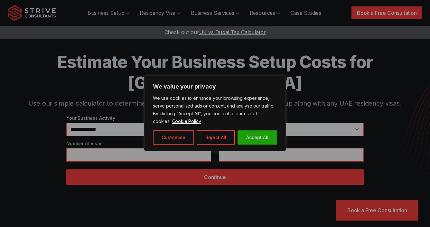 This screenshot has height=227, width=430. What do you see at coordinates (215, 110) in the screenshot?
I see `p: We use cookies to enhance your browsing experience, serve personalised ads or content, and analys...` at bounding box center [215, 110].